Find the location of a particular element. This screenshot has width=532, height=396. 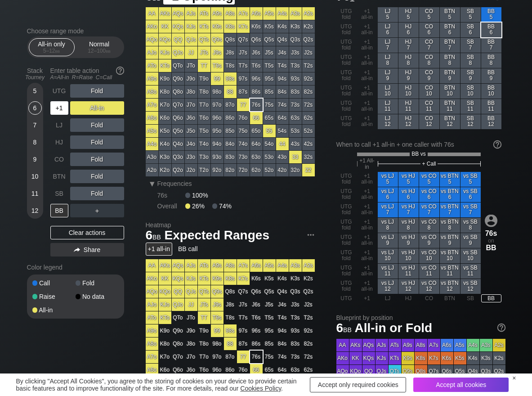

div: Q6s is located at coordinates (256, 40).